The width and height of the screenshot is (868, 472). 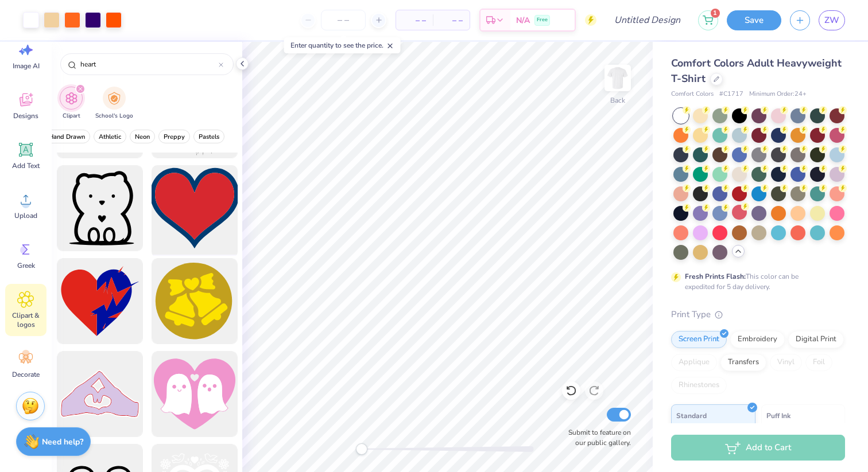 What do you see at coordinates (816, 340) in the screenshot?
I see `div: Digital Print` at bounding box center [816, 340].